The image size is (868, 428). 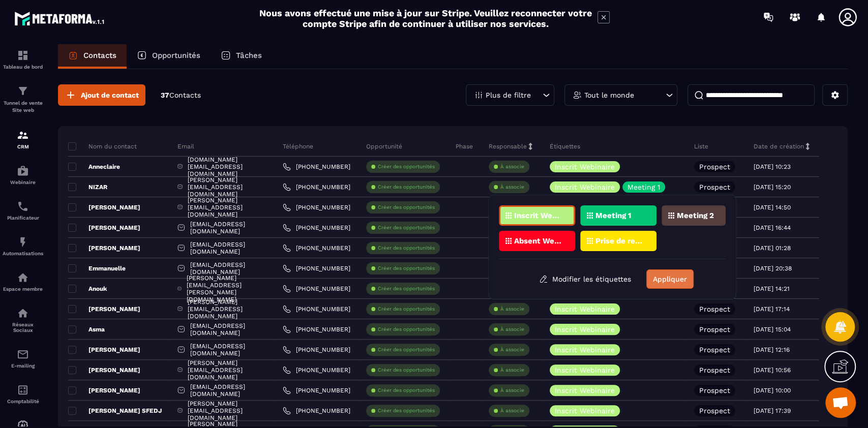 I want to click on img: social-network, so click(x=23, y=313).